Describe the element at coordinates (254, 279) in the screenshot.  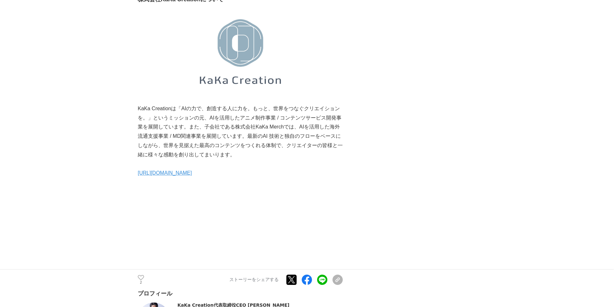
I see `p: ストーリーをシェアする` at that location.